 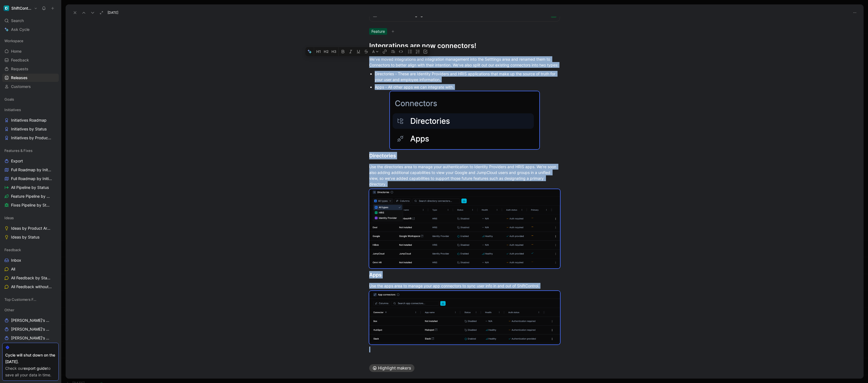 What do you see at coordinates (375, 52) in the screenshot?
I see `button: A` at bounding box center [375, 52].